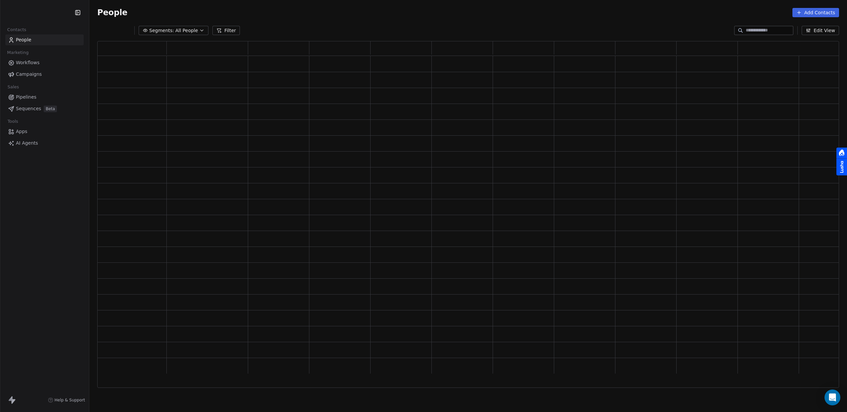  What do you see at coordinates (44, 143) in the screenshot?
I see `a: AI Agents` at bounding box center [44, 143].